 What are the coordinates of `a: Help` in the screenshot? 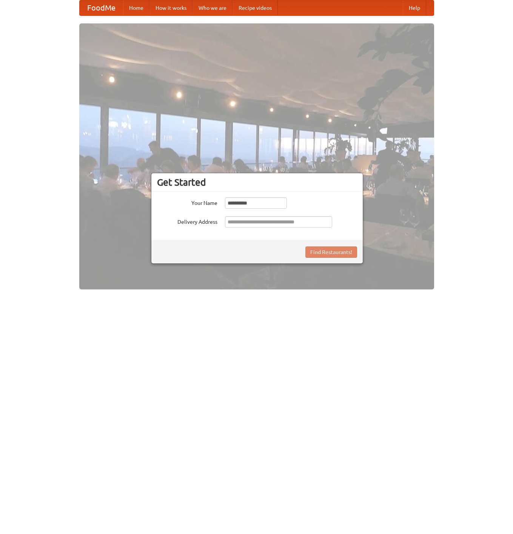 It's located at (414, 8).